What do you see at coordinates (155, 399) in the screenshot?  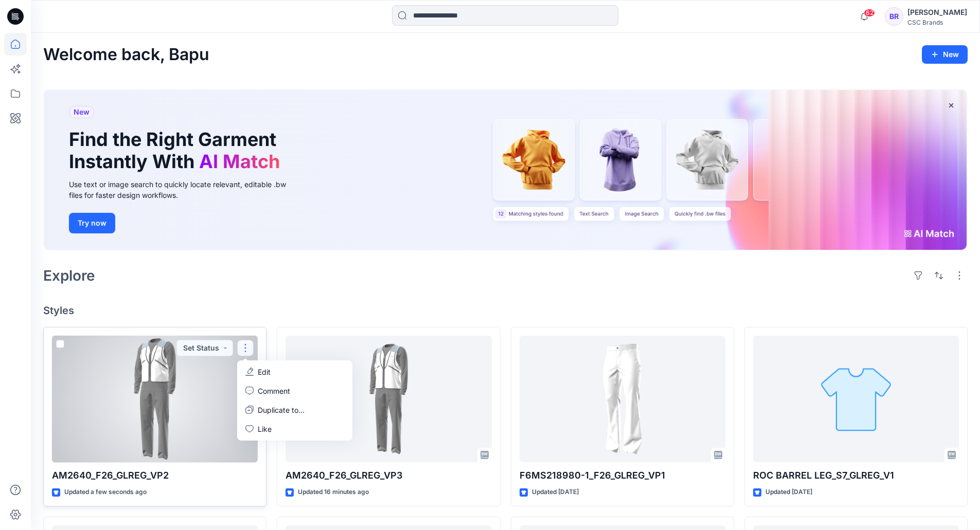 I see `a: AM2640_F26_GLREG_VP2` at bounding box center [155, 399].